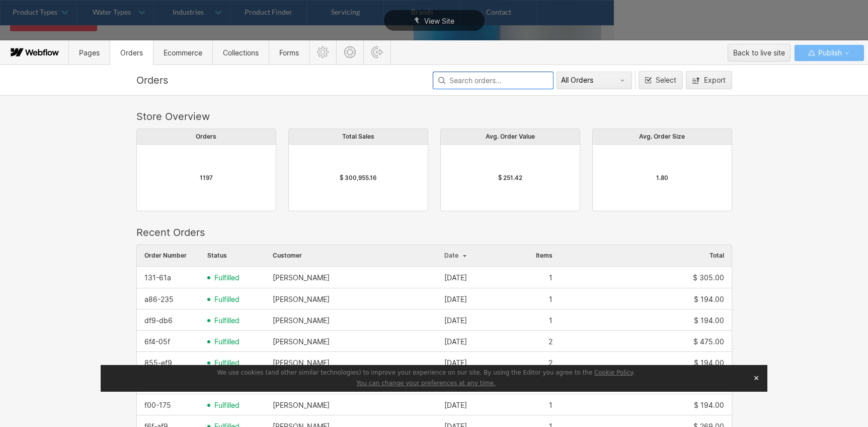 The height and width of the screenshot is (427, 868). I want to click on button: Close, so click(757, 378).